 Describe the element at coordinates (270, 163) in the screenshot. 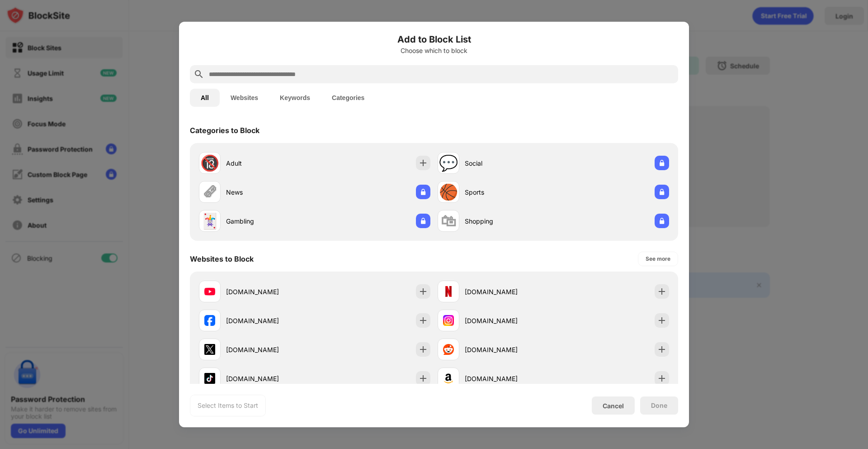

I see `div: Adult` at that location.